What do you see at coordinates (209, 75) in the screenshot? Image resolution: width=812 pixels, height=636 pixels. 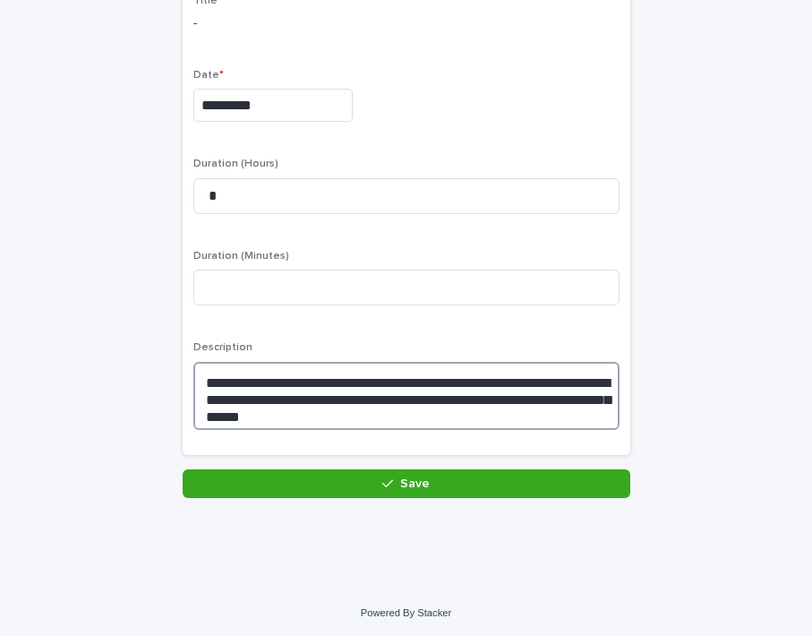 I see `span: Date` at bounding box center [209, 75].